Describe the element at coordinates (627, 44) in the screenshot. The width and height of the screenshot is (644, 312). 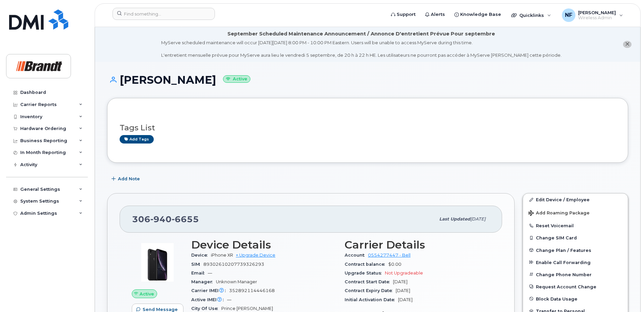
I see `button: close notification` at that location.